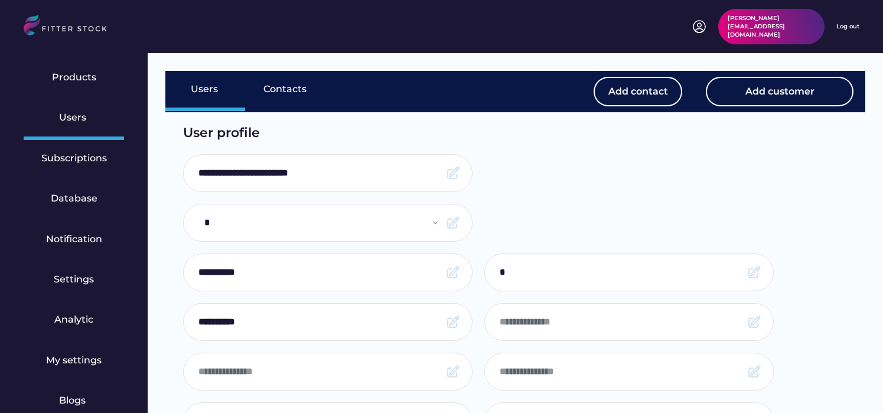 The height and width of the screenshot is (413, 883). I want to click on img: LOGO.svg, so click(70, 27).